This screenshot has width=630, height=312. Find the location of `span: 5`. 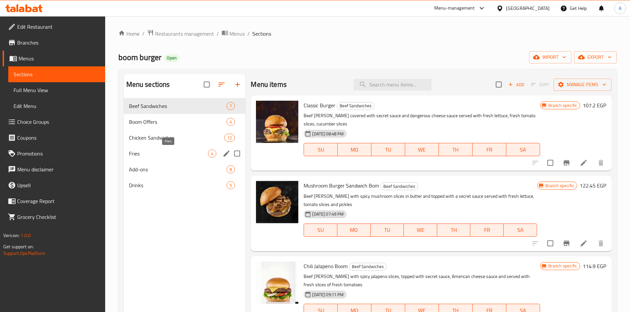

span: 5 is located at coordinates (230, 185).